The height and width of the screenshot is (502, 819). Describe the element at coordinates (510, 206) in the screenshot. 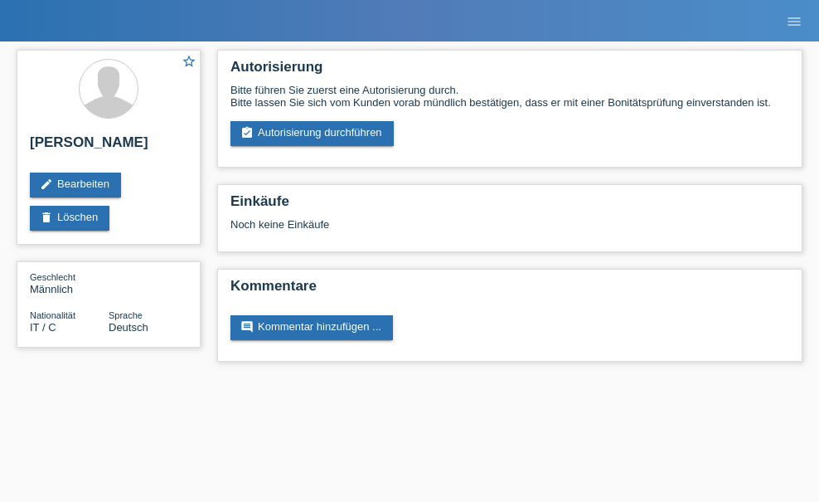

I see `h2: Einkäufe` at that location.